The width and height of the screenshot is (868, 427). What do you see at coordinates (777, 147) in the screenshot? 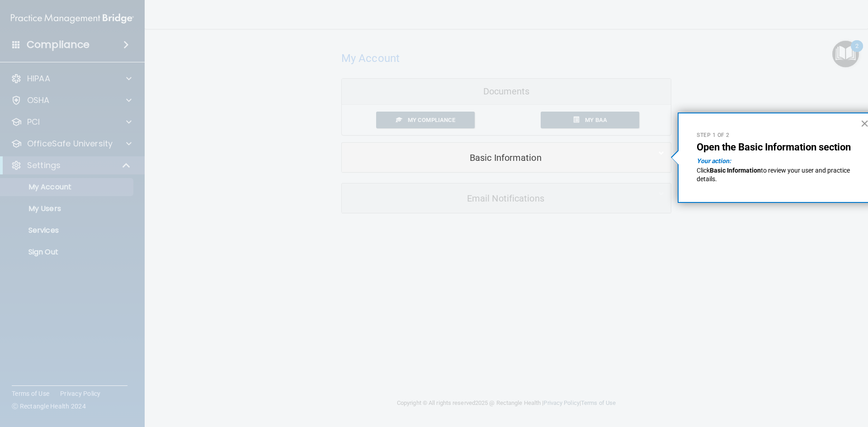
I see `p: Open the Basic Information section` at bounding box center [777, 147].